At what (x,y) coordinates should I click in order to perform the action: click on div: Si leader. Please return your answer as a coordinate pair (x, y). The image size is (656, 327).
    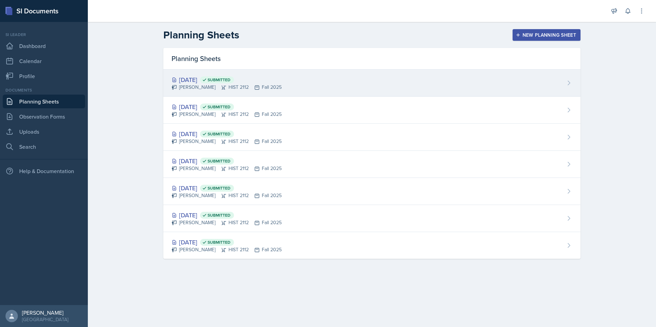
    Looking at the image, I should click on (44, 35).